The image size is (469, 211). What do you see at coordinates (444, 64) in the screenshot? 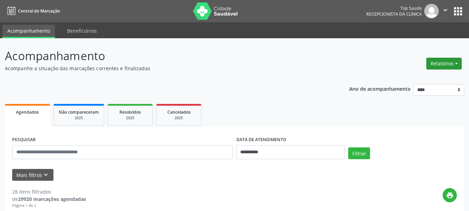
I see `button: Relatórios` at bounding box center [444, 64].